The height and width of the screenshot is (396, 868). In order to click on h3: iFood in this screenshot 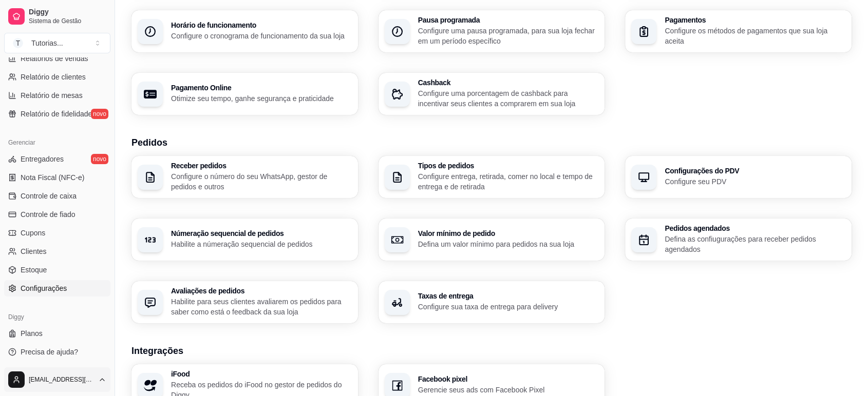, I will do `click(262, 375)`.